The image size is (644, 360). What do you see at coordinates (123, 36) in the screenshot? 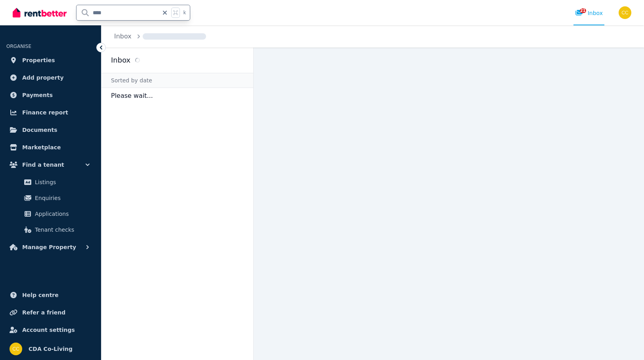
I see `a: Inbox` at bounding box center [123, 36].